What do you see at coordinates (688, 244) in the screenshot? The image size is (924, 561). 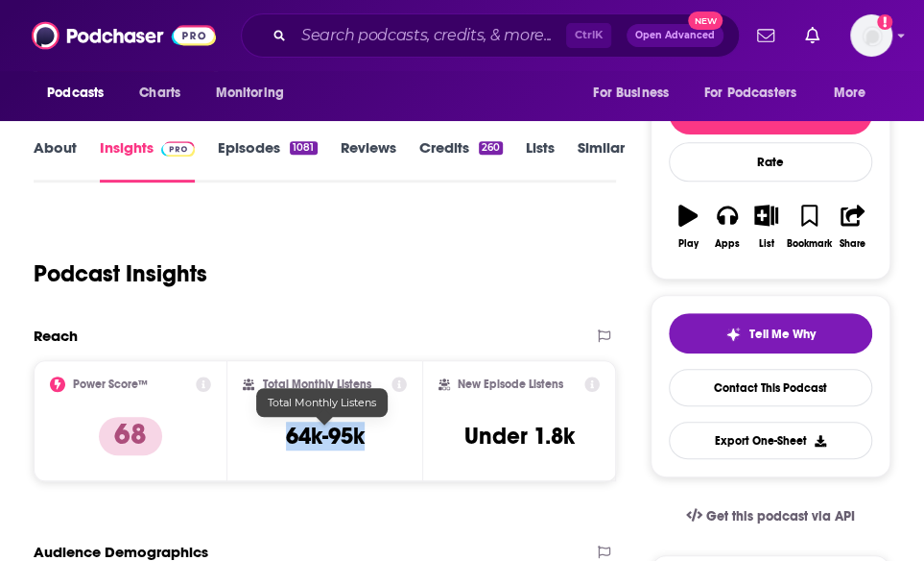 I see `div: Play` at bounding box center [688, 244].